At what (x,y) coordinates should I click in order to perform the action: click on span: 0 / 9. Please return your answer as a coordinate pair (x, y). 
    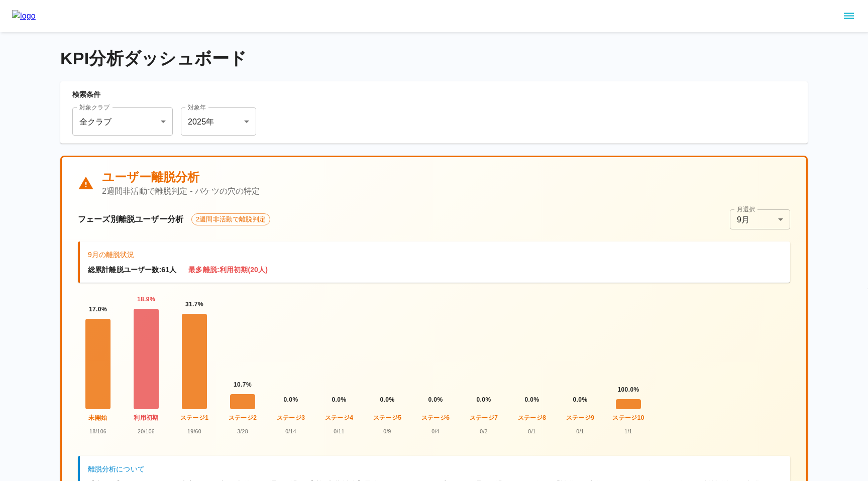
    Looking at the image, I should click on (387, 431).